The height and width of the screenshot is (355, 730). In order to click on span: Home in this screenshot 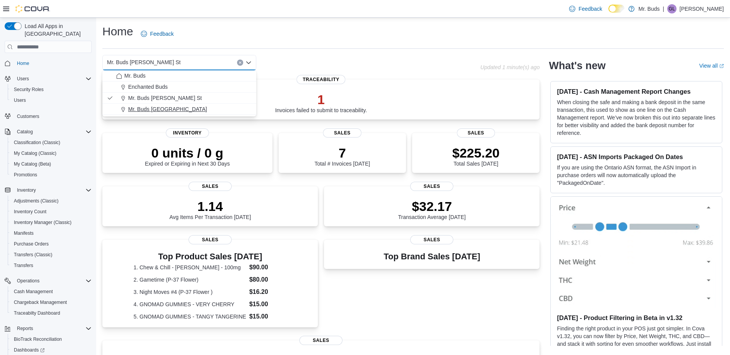, I will do `click(53, 63)`.